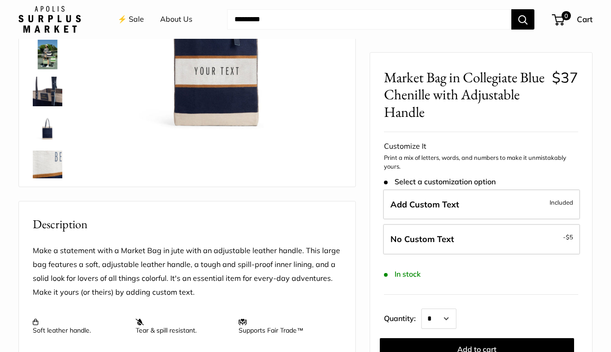  Describe the element at coordinates (187, 224) in the screenshot. I see `h2: Description` at that location.